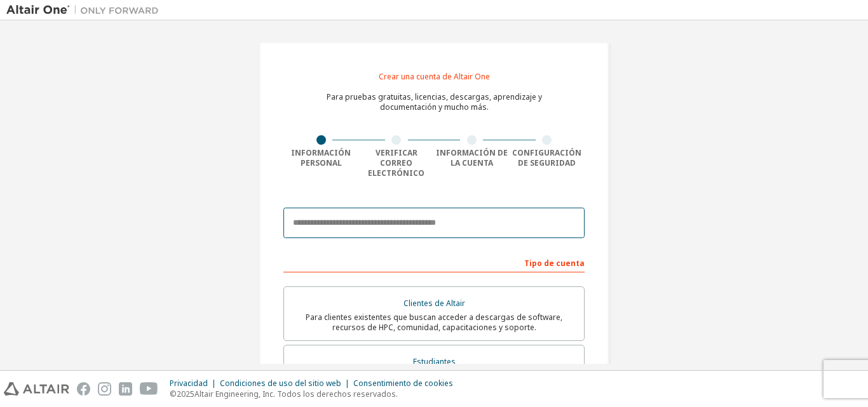 The width and height of the screenshot is (868, 407). I want to click on font: documentación y mucho más., so click(434, 107).